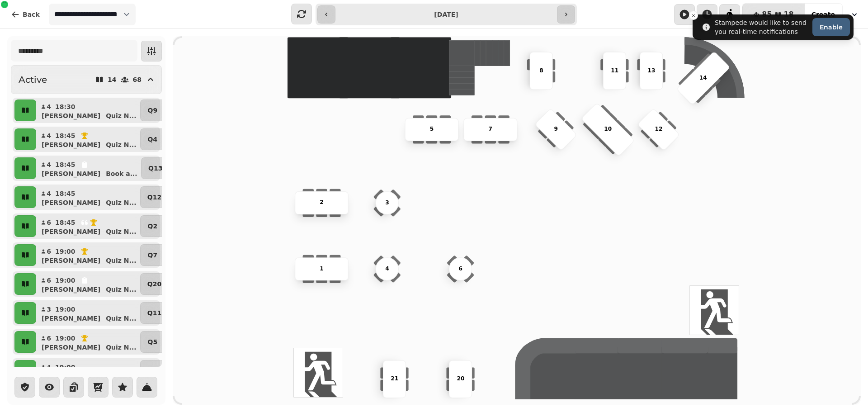  I want to click on button: Create, so click(823, 14).